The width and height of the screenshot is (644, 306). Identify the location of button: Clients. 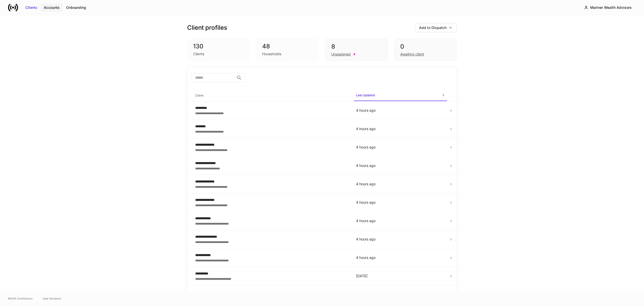
(31, 7).